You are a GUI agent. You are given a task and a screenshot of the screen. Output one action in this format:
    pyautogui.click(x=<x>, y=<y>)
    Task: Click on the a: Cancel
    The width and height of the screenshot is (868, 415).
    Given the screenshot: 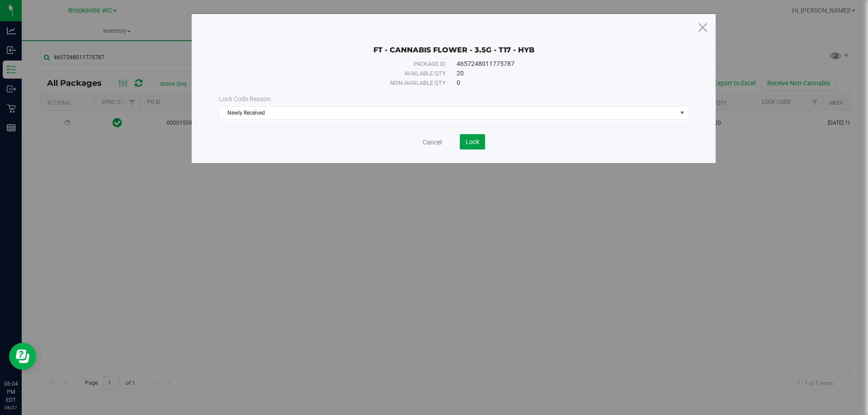 What is the action you would take?
    pyautogui.click(x=433, y=142)
    